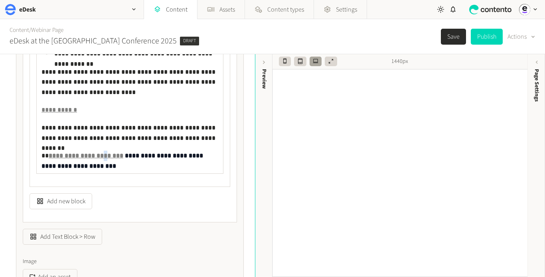 Image resolution: width=545 pixels, height=277 pixels. I want to click on span: Draft, so click(190, 41).